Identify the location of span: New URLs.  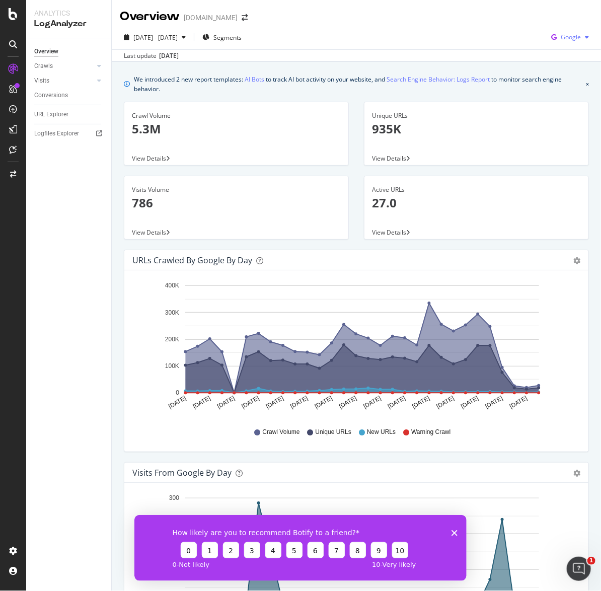
(381, 432).